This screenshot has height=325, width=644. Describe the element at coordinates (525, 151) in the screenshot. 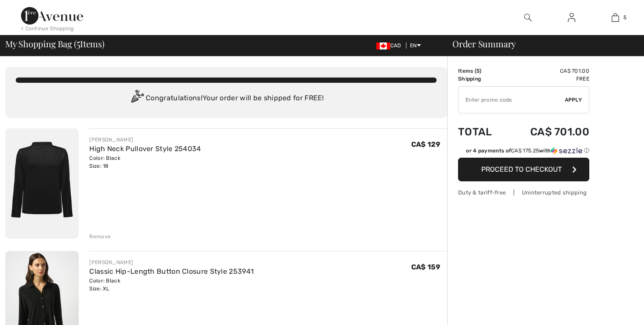

I see `span: CA$ 175.25` at that location.